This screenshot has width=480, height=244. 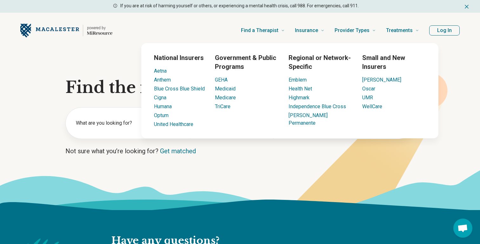 What do you see at coordinates (317, 106) in the screenshot?
I see `a: Independence Blue Cross` at bounding box center [317, 106].